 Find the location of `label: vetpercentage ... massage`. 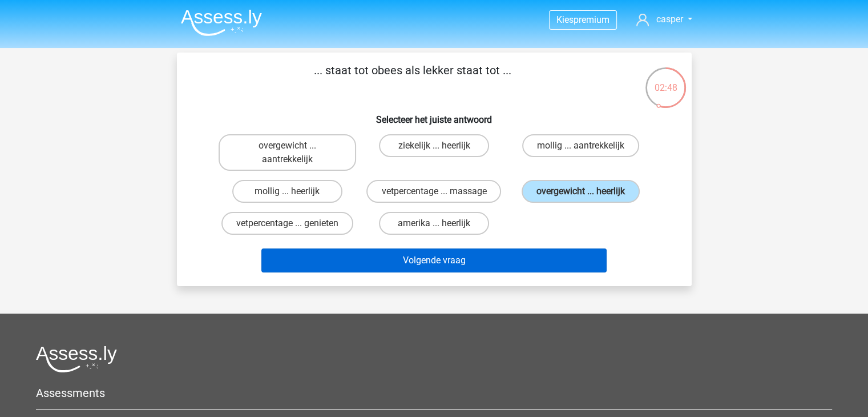

label: vetpercentage ... massage is located at coordinates (434, 191).